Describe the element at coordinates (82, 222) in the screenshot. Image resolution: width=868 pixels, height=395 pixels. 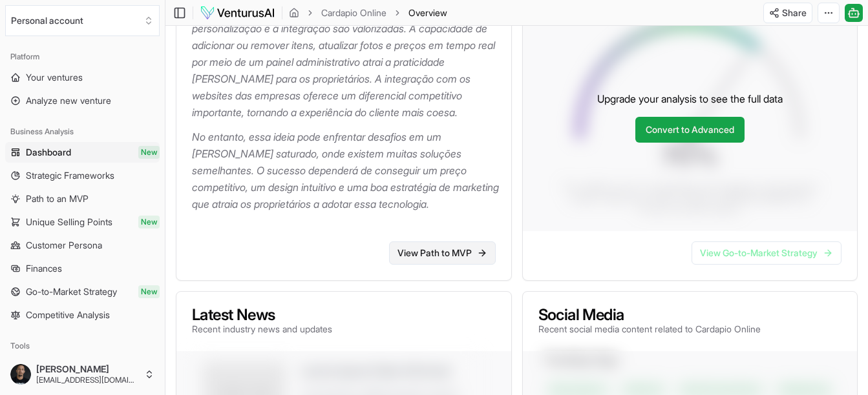
I see `a: Unique Selling PointsNew` at that location.